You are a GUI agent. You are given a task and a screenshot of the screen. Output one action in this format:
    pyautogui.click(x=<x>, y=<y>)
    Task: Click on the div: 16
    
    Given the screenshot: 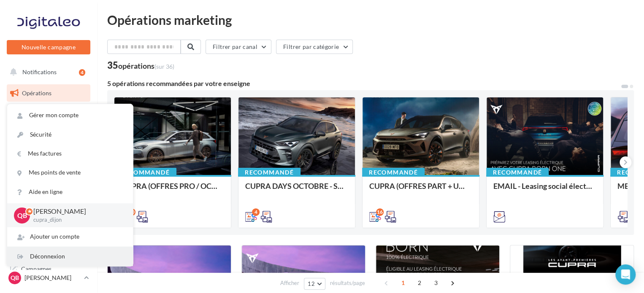 What is the action you would take?
    pyautogui.click(x=380, y=212)
    